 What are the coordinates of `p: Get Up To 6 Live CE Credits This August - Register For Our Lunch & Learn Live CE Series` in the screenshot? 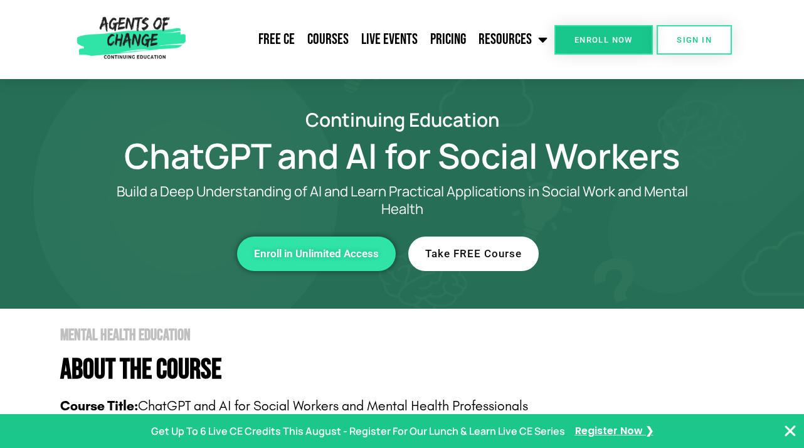 It's located at (358, 431).